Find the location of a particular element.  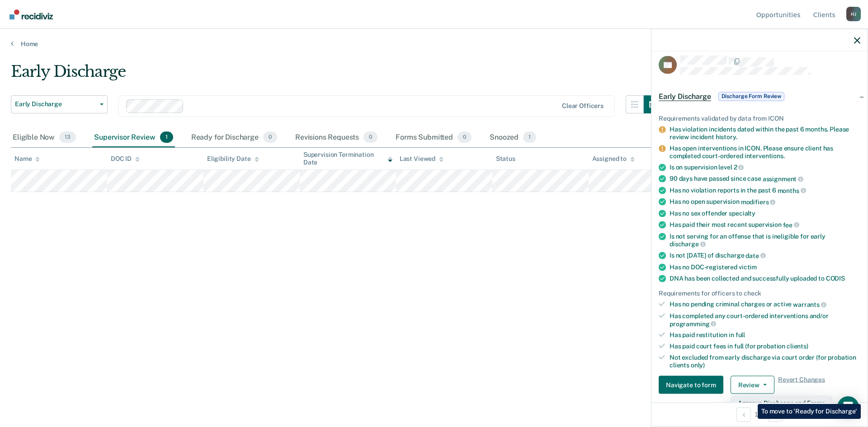

span: discharge is located at coordinates (688, 244).